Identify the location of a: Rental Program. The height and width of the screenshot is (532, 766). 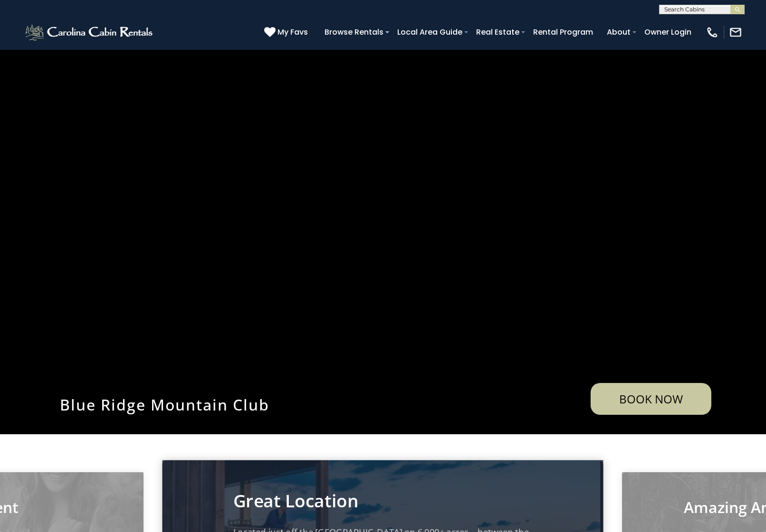
(563, 32).